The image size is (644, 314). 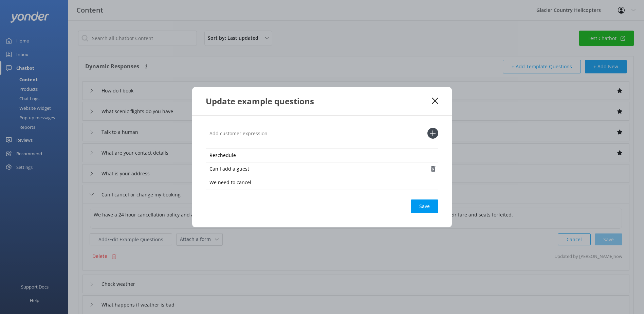 What do you see at coordinates (315, 133) in the screenshot?
I see `input: Add customer expression` at bounding box center [315, 133].